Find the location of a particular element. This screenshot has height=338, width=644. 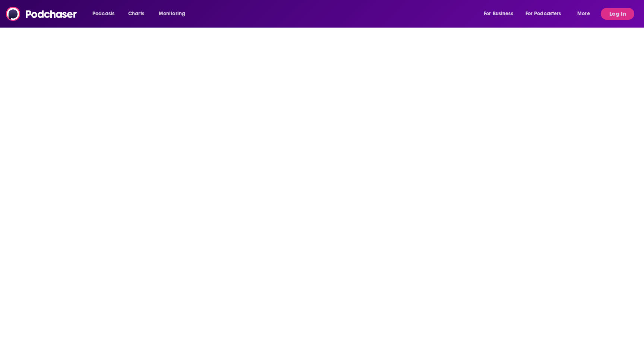

a: Charts is located at coordinates (136, 14).